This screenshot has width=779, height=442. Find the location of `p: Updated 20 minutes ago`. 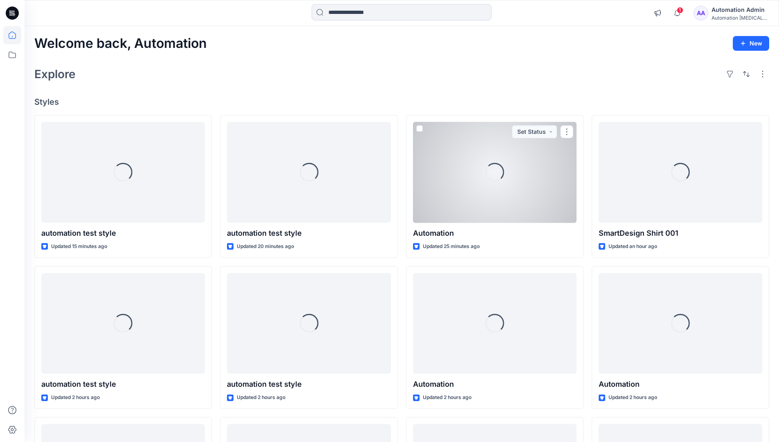

p: Updated 20 minutes ago is located at coordinates (265, 246).